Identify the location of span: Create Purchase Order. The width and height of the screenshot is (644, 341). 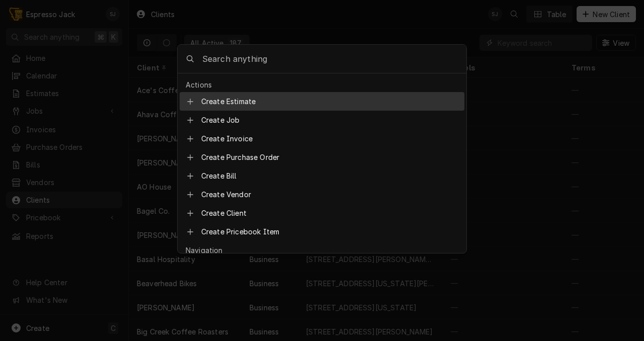
(330, 157).